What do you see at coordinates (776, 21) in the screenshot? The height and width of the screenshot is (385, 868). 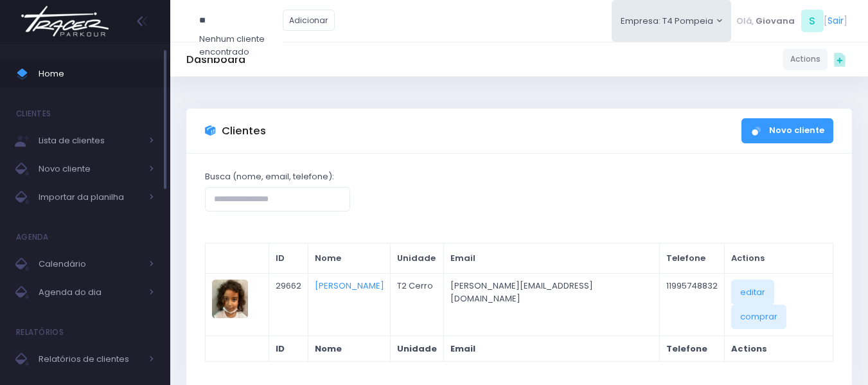 I see `span: Giovana` at bounding box center [776, 21].